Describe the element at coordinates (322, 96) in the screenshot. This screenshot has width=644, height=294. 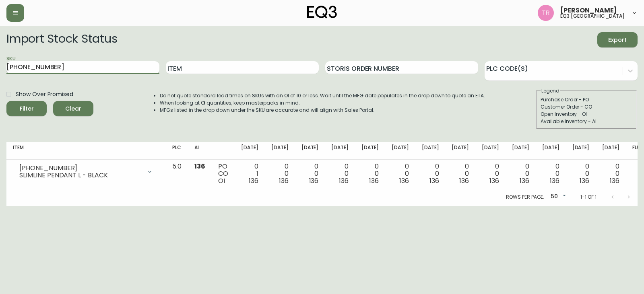
I see `li: Do not quote standard lead times on SKUs with an OI of 10 or less. Wait until the MFG date popula...` at that location.